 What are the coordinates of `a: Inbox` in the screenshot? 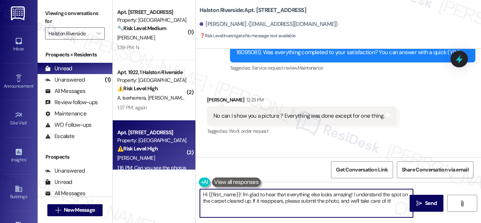 It's located at (19, 45).